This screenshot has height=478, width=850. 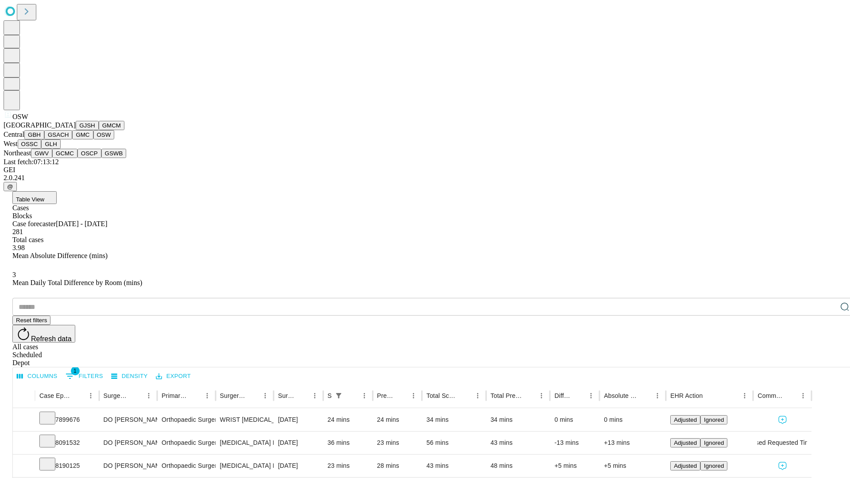 I want to click on span: 3.98, so click(x=19, y=247).